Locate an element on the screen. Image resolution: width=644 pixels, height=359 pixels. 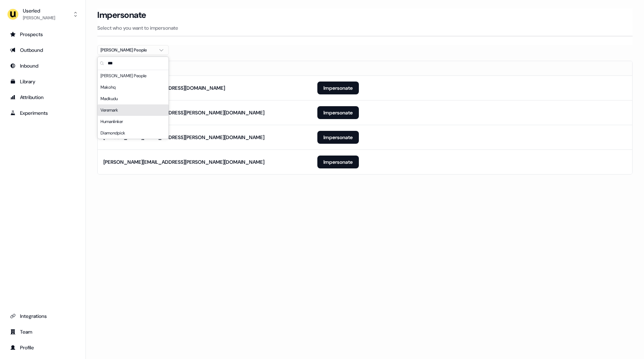
a: Go to outbound experience is located at coordinates (43, 50).